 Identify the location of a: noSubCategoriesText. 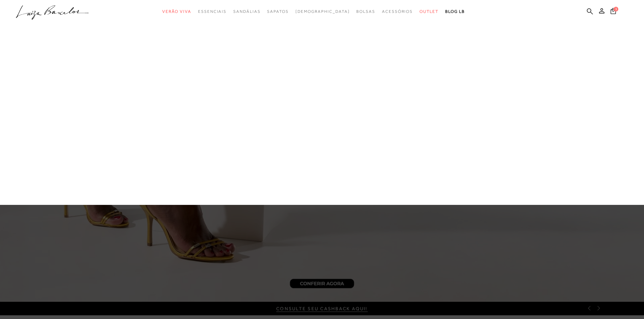
(322, 11).